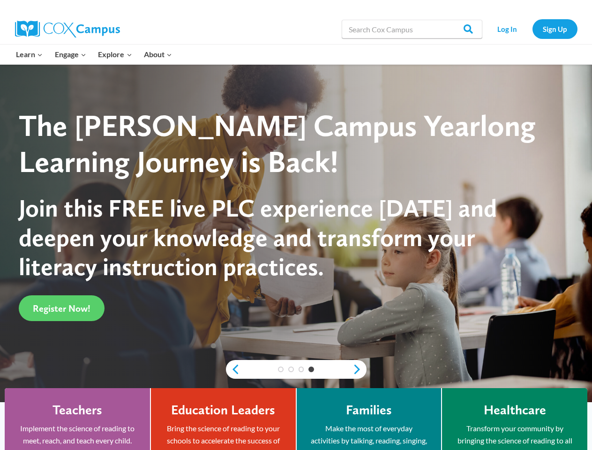 The width and height of the screenshot is (592, 450). Describe the element at coordinates (77, 410) in the screenshot. I see `h4: Teachers` at that location.